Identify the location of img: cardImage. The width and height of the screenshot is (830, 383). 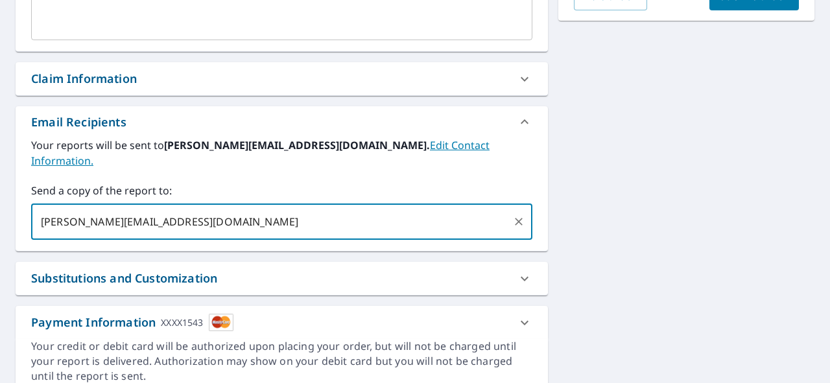
(221, 322).